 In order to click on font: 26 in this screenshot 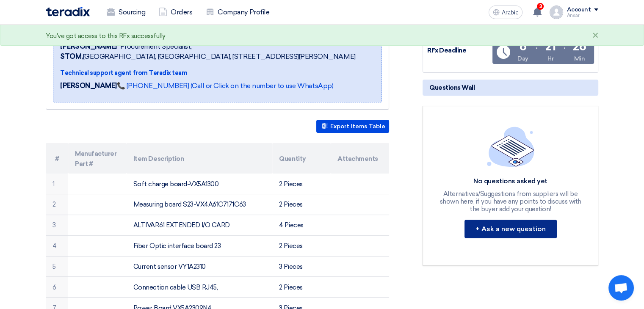, I will do `click(579, 46)`.